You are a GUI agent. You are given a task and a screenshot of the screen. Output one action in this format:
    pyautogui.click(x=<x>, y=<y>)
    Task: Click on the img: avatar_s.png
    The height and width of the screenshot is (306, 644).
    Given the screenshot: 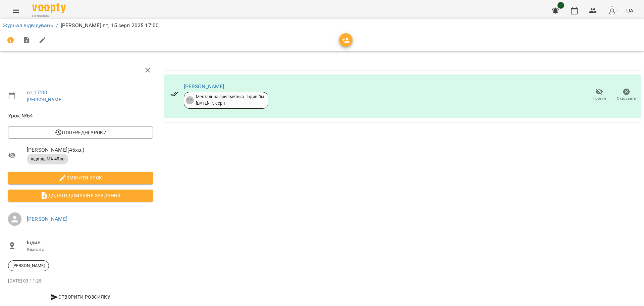 What is the action you would take?
    pyautogui.click(x=612, y=11)
    